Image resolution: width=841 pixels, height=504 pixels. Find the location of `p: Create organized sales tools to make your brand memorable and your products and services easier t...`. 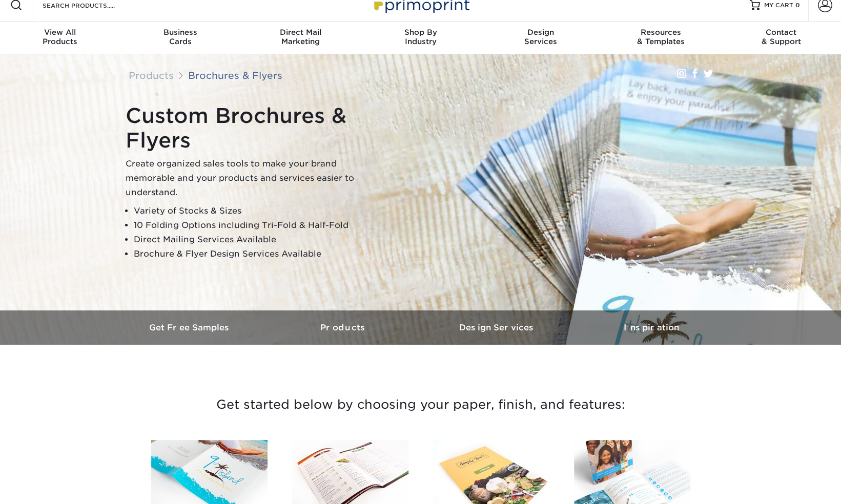

p: Create organized sales tools to make your brand memorable and your products and services easier t... is located at coordinates (254, 178).